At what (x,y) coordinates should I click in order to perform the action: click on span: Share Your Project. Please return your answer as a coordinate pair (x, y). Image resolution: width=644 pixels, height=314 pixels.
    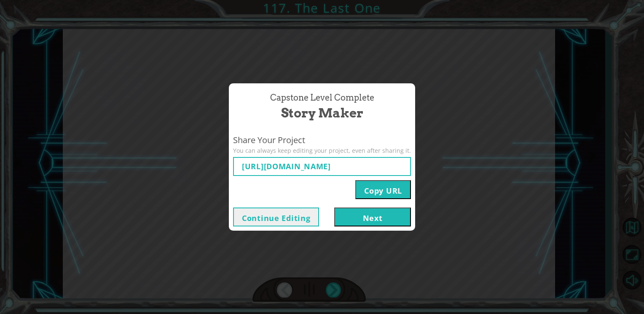
    Looking at the image, I should click on (322, 140).